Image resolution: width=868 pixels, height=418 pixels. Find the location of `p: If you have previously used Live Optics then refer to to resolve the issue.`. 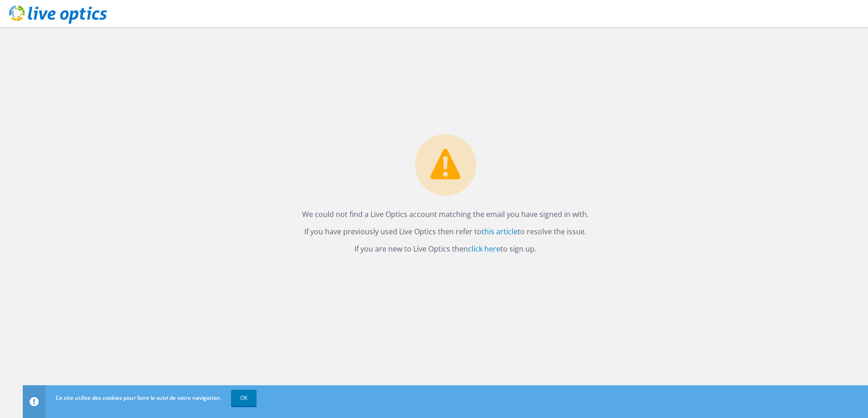

p: If you have previously used Live Optics then refer to to resolve the issue. is located at coordinates (445, 232).